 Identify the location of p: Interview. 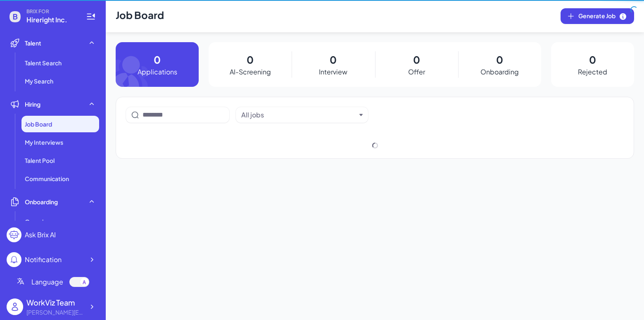
(333, 72).